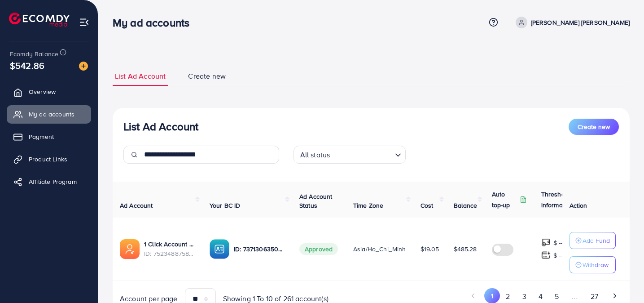  What do you see at coordinates (220, 249) in the screenshot?
I see `img: ic-ba-acc.ded83a64.svg` at bounding box center [220, 249].